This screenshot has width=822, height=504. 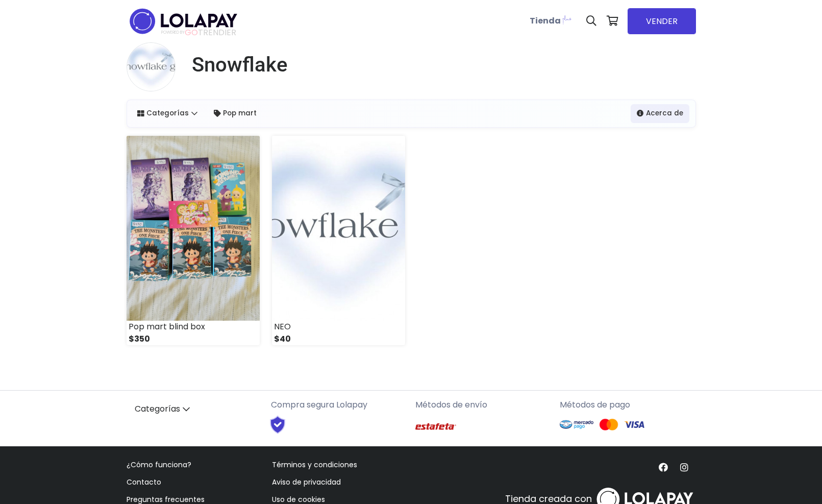 I want to click on img: logo, so click(x=183, y=21).